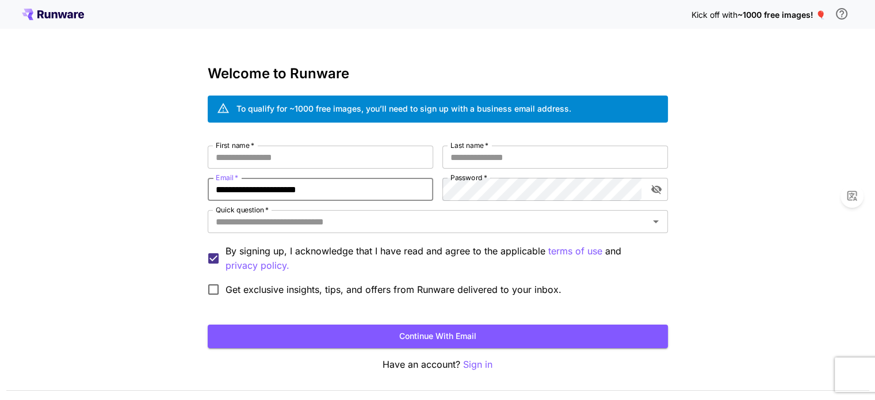  Describe the element at coordinates (227, 177) in the screenshot. I see `label: Email` at that location.